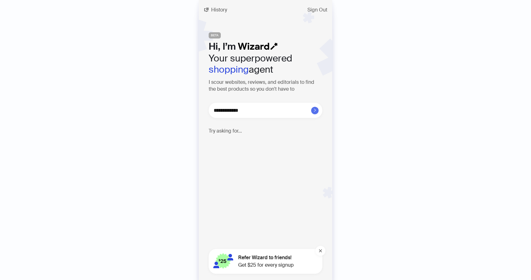 Image resolution: width=531 pixels, height=280 pixels. Describe the element at coordinates (266, 64) in the screenshot. I see `h2: Your superpowered agent` at that location.